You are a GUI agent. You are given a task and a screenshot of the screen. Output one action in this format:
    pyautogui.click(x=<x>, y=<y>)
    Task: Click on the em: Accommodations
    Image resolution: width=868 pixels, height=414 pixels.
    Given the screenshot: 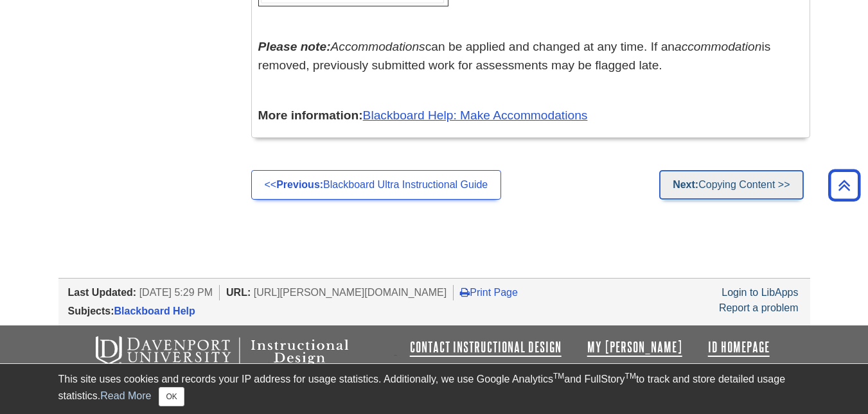 What is the action you would take?
    pyautogui.click(x=378, y=46)
    